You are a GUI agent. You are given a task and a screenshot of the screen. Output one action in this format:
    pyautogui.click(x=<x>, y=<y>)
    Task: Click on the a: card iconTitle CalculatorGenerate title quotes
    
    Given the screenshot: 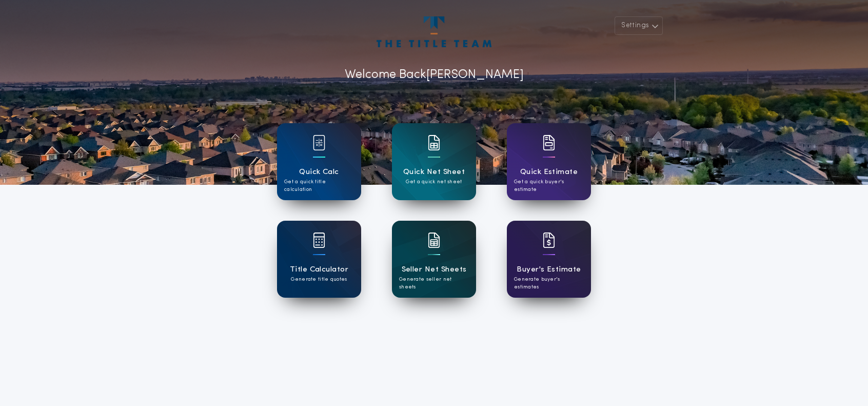 What is the action you would take?
    pyautogui.click(x=319, y=259)
    